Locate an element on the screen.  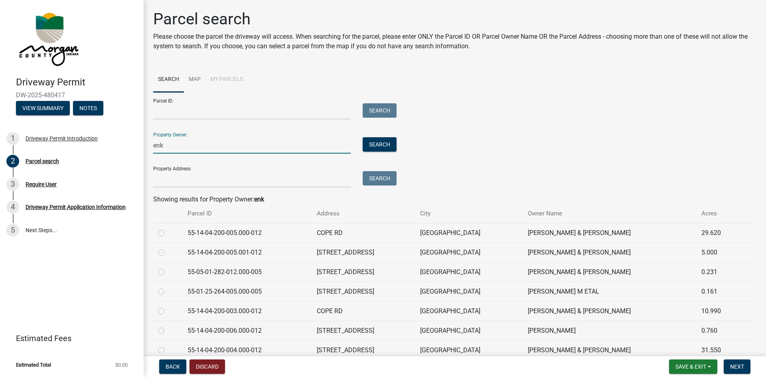
button: View Summary is located at coordinates (43, 108).